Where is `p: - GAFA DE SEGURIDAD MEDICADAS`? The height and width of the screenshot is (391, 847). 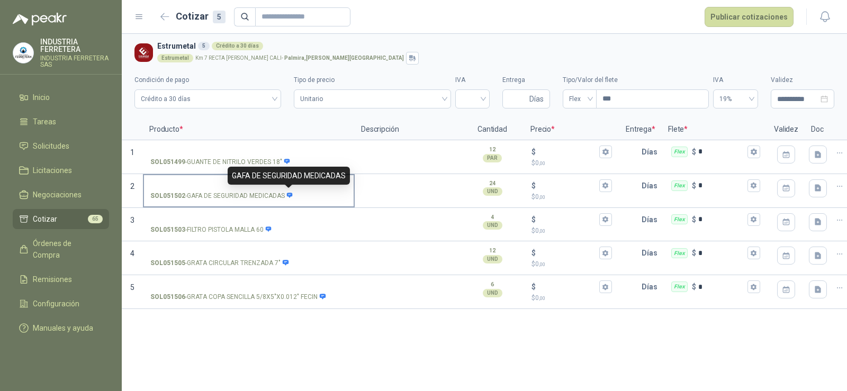
p: - GAFA DE SEGURIDAD MEDICADAS is located at coordinates (222, 196).